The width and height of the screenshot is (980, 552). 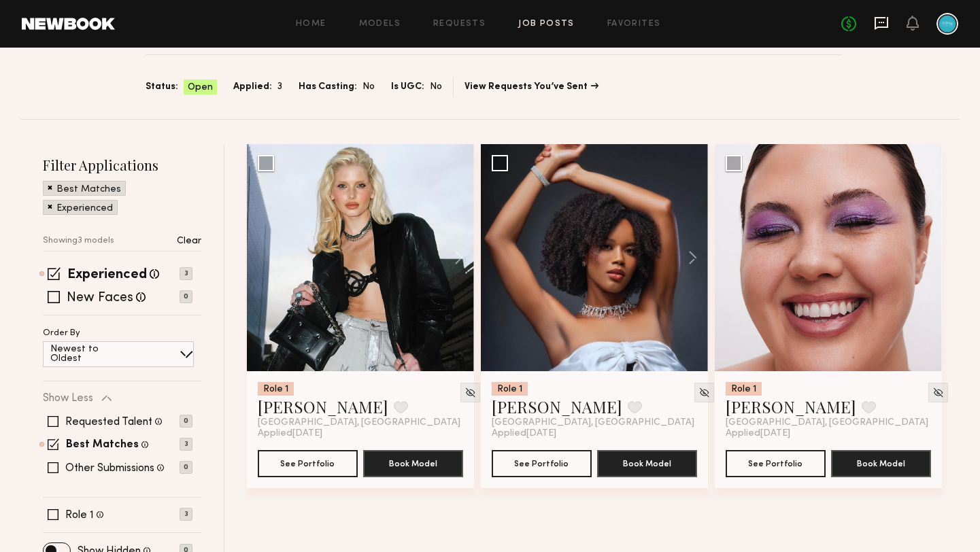 What do you see at coordinates (252, 87) in the screenshot?
I see `span: Applied:` at bounding box center [252, 87].